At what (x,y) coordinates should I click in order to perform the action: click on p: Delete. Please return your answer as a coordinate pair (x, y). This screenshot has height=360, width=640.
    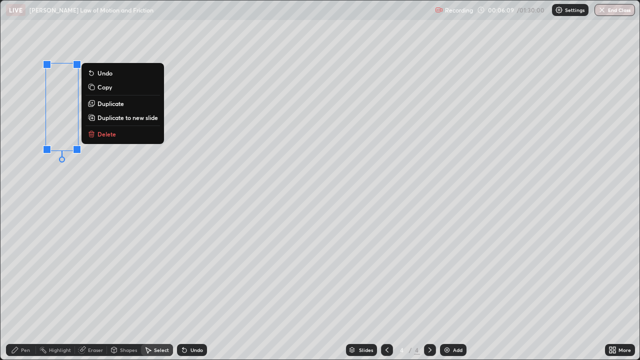
    Looking at the image, I should click on (106, 134).